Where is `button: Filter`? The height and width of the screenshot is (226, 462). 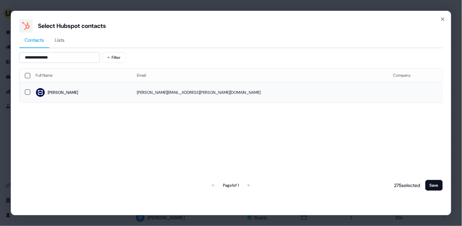
button: Filter is located at coordinates (114, 57).